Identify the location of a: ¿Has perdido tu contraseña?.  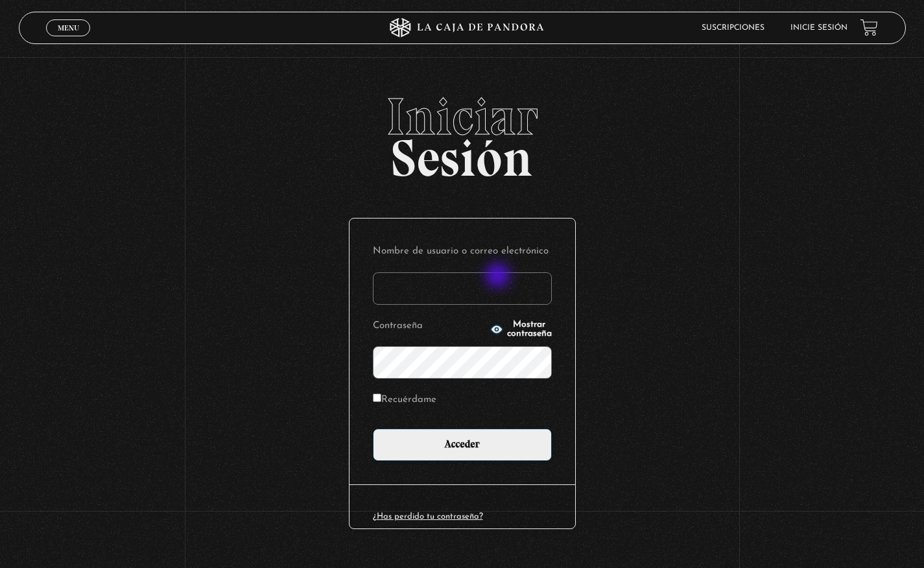
(428, 516).